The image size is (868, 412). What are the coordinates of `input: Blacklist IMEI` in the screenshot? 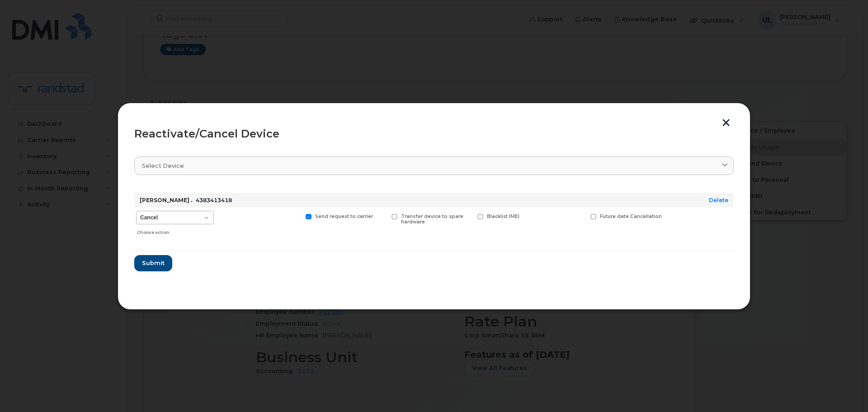 It's located at (469, 216).